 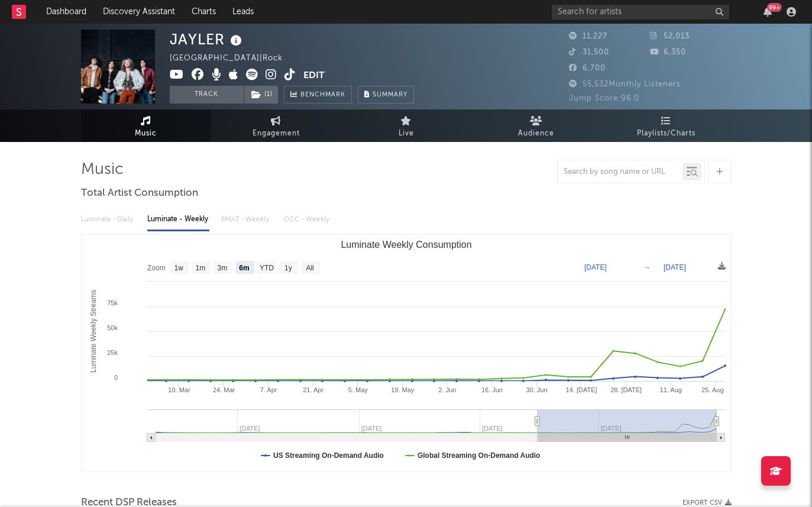 I want to click on span: Jump Score: 96.0, so click(x=604, y=98).